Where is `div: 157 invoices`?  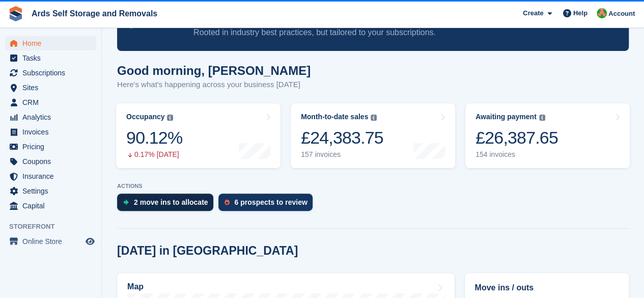
div: 157 invoices is located at coordinates (342, 154).